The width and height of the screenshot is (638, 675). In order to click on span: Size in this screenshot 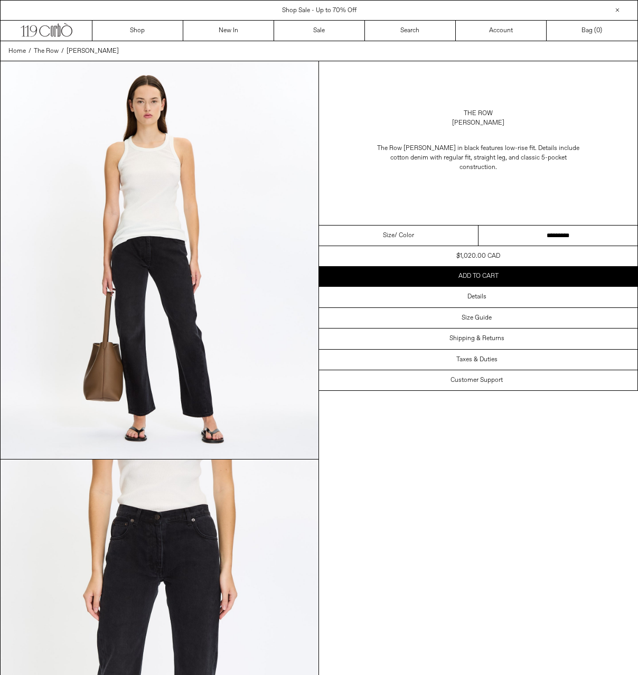, I will do `click(389, 236)`.